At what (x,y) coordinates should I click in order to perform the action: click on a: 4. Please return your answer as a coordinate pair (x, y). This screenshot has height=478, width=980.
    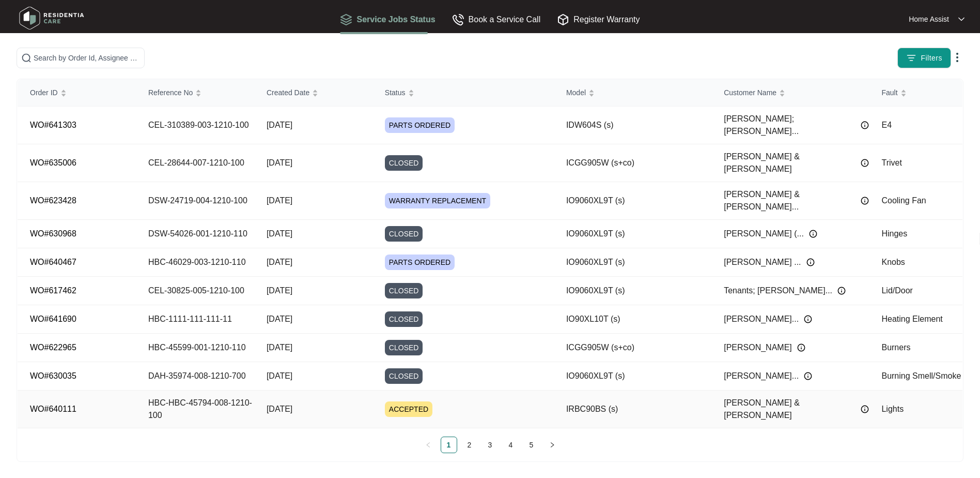
    Looking at the image, I should click on (511, 444).